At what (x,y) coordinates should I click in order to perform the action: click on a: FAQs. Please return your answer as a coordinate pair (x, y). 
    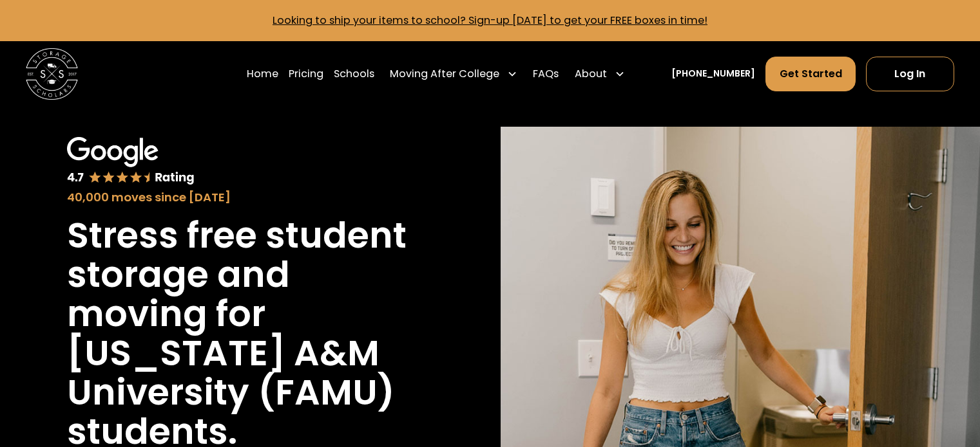
    Looking at the image, I should click on (545, 74).